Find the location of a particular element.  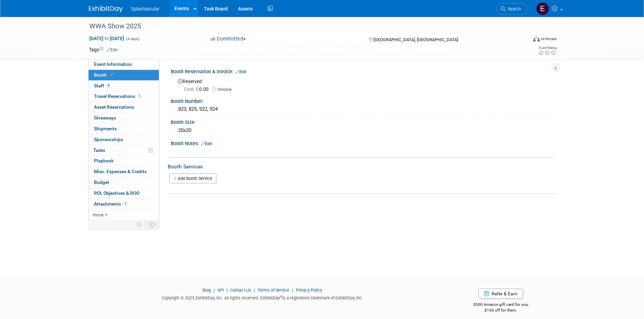

a: Event Information is located at coordinates (123, 64).